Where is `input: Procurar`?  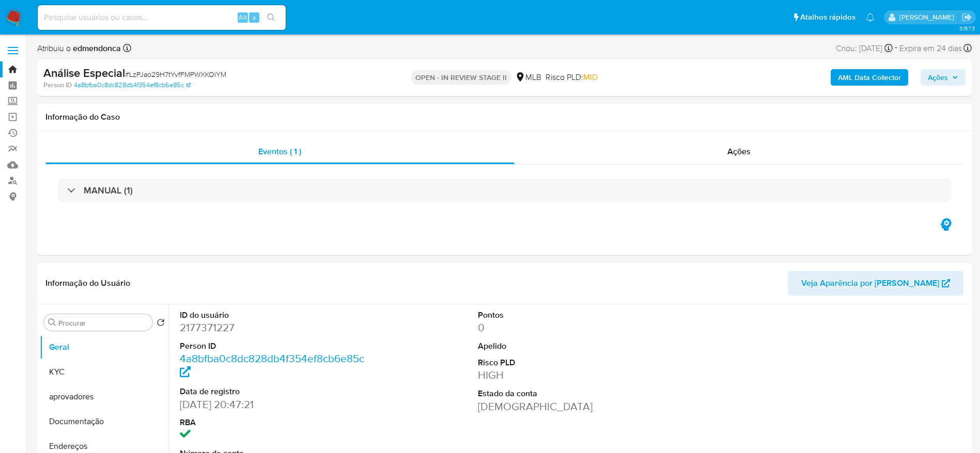
input: Procurar is located at coordinates (103, 323).